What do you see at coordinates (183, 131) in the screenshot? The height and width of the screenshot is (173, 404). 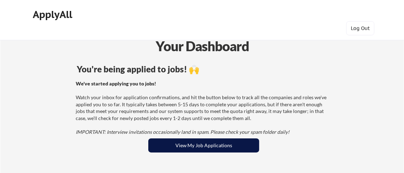 I see `em: IMPORTANT: Interview invitations occasionally land in spam. Please check your spam folder daily!` at bounding box center [183, 131].